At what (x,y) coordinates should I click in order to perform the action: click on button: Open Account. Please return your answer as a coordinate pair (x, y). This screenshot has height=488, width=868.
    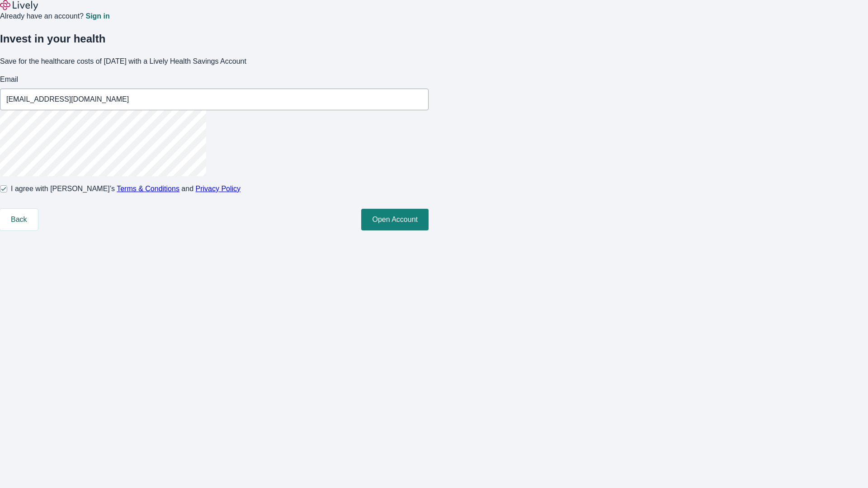
    Looking at the image, I should click on (395, 220).